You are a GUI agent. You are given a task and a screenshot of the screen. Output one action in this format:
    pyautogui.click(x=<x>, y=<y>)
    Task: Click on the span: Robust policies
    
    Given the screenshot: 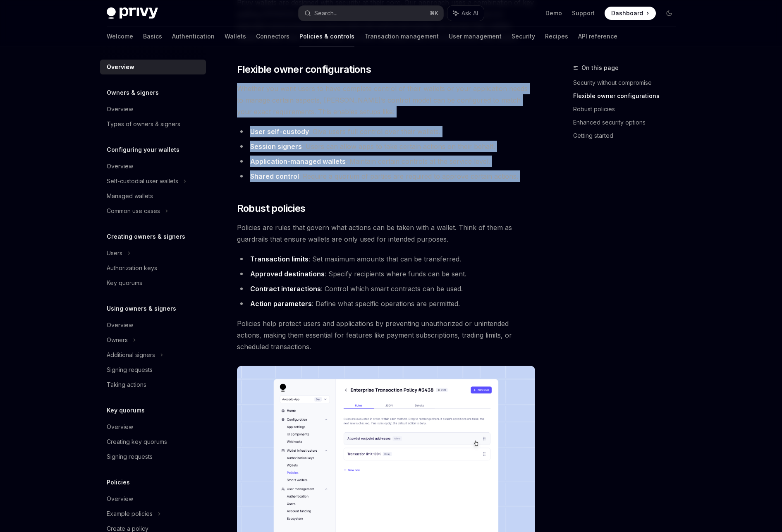 What is the action you would take?
    pyautogui.click(x=271, y=209)
    